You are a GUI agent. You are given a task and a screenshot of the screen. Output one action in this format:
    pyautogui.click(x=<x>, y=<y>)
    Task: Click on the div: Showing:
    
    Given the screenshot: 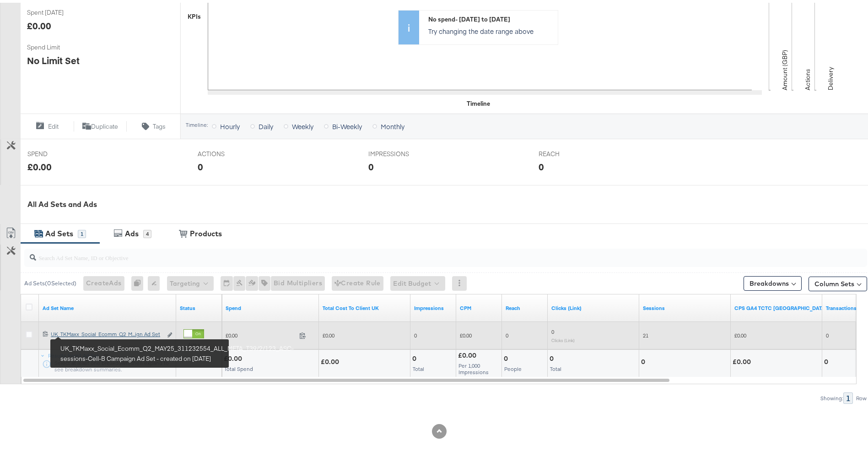 What is the action you would take?
    pyautogui.click(x=832, y=396)
    